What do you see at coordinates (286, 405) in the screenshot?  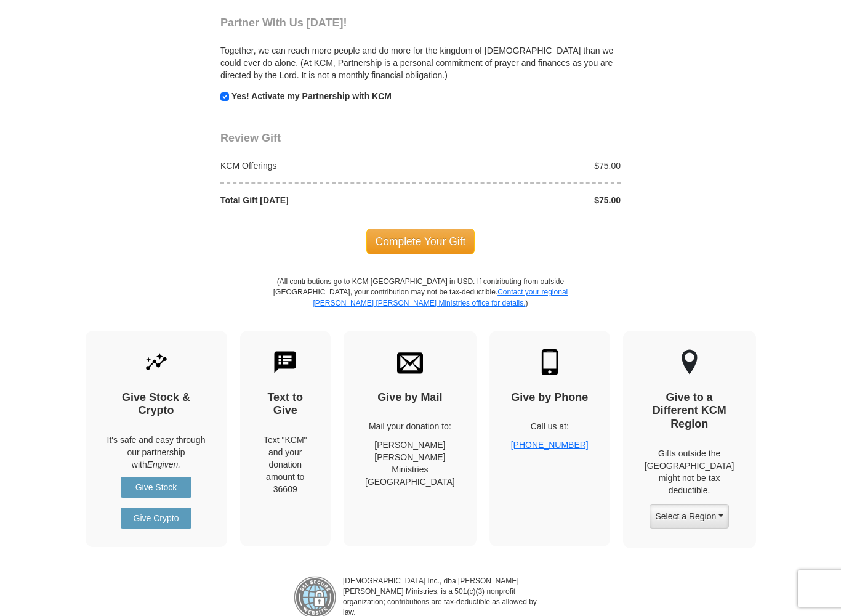 I see `h4: Text to Give` at bounding box center [286, 405].